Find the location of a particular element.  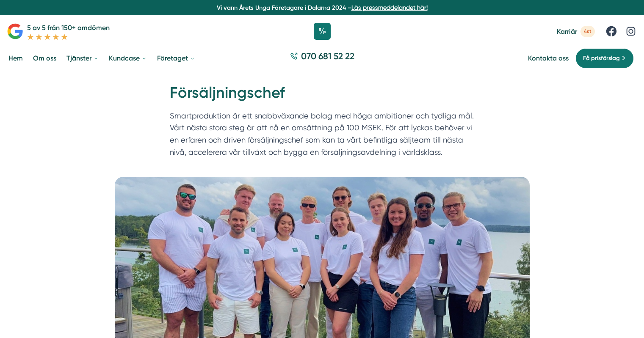

p: 5 av 5 från 150+ omdömen is located at coordinates (68, 27).